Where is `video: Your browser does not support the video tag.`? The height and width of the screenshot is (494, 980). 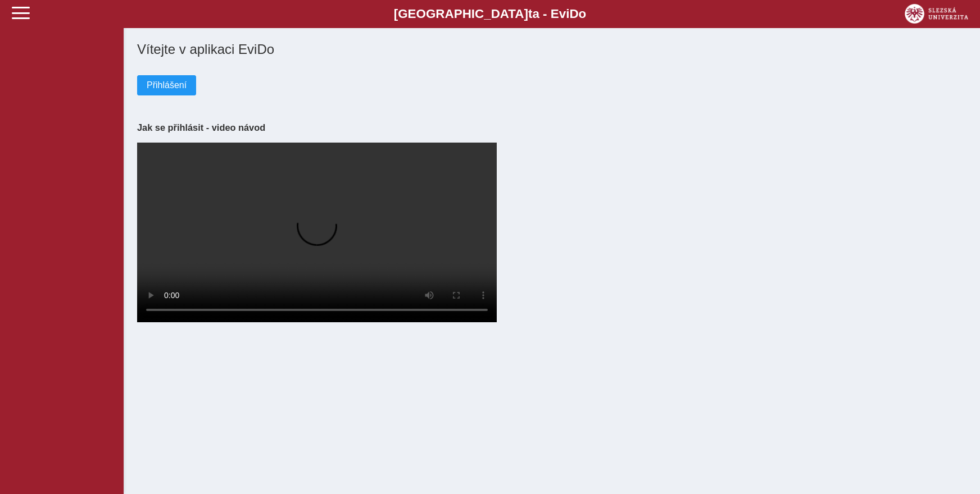
video: Your browser does not support the video tag. is located at coordinates (317, 233).